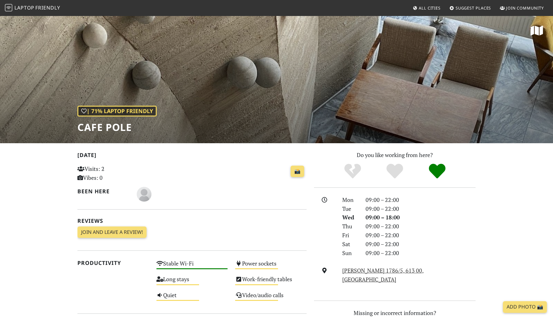  I want to click on div: Tue, so click(350, 209).